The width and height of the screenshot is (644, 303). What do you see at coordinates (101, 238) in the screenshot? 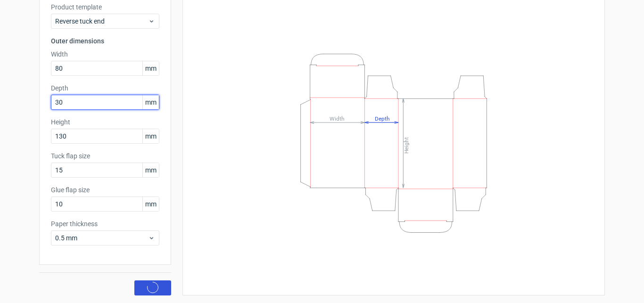
I see `span: 0.5 mm` at bounding box center [101, 238].